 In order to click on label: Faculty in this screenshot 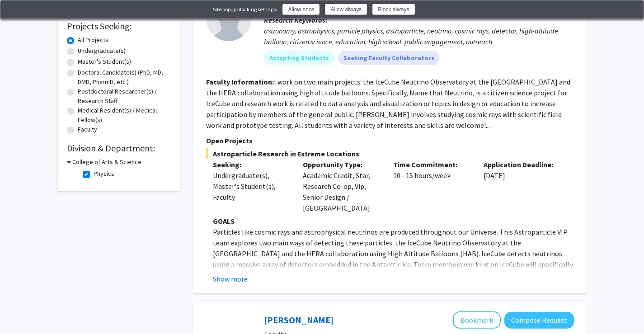, I will do `click(87, 129)`.